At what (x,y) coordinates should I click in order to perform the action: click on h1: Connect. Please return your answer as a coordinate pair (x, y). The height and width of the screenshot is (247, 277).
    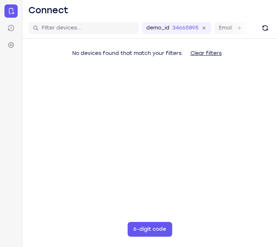
    Looking at the image, I should click on (48, 10).